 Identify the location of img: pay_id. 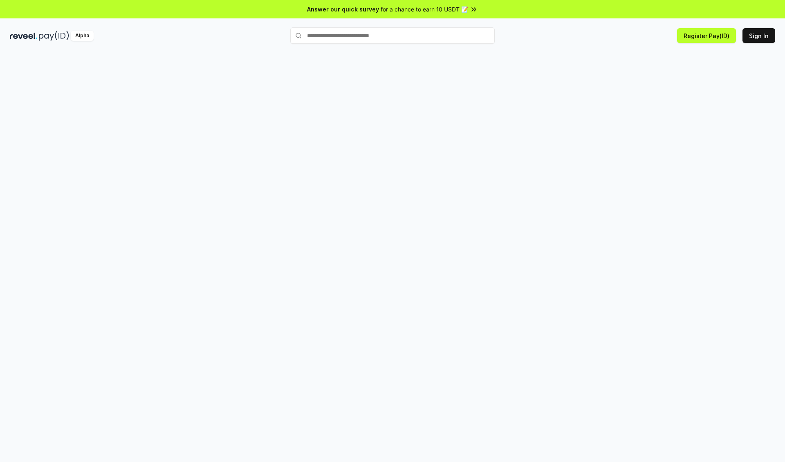
(54, 36).